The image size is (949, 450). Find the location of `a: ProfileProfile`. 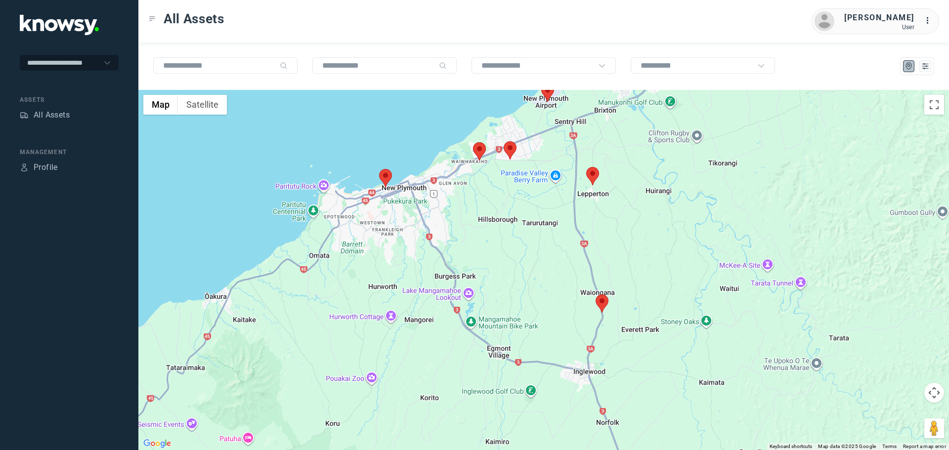

a: ProfileProfile is located at coordinates (39, 168).